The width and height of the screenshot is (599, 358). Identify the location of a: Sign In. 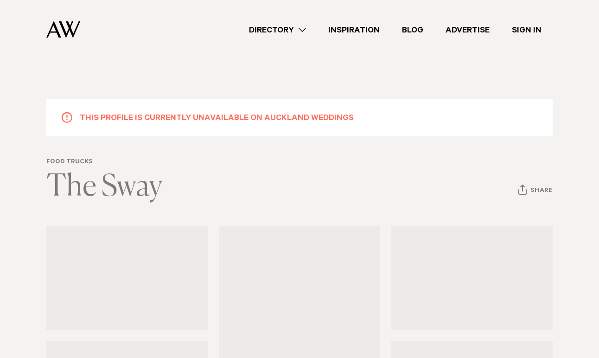
(527, 30).